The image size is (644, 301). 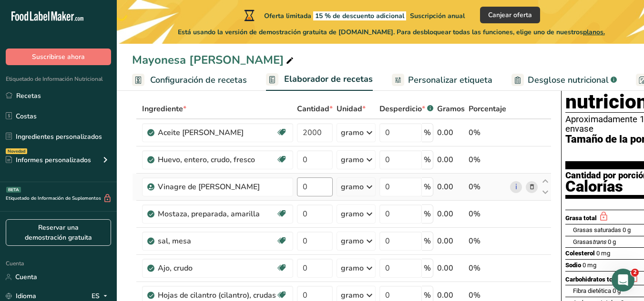 I want to click on a: Elaborador de recetas, so click(x=319, y=80).